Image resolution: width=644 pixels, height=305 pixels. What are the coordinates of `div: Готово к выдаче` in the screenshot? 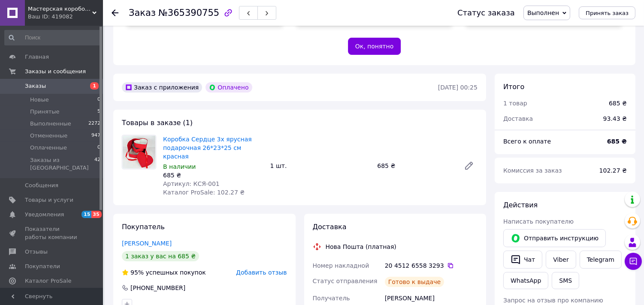 It's located at (415, 282).